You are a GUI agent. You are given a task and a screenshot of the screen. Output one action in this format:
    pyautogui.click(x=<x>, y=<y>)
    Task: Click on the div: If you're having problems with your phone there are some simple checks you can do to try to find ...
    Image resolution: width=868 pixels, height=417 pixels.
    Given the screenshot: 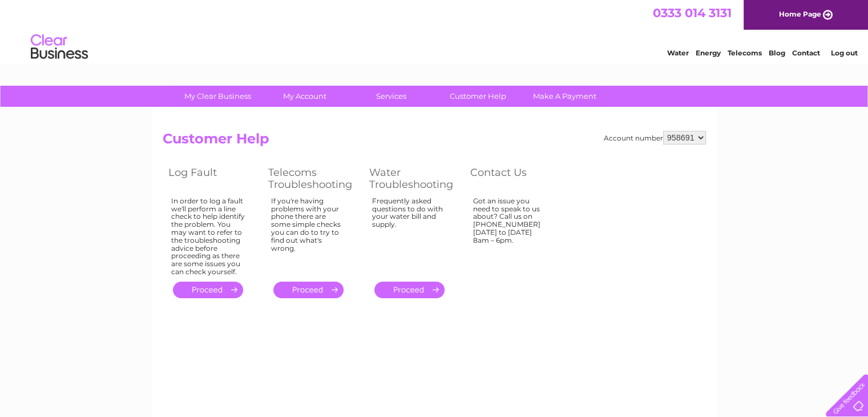 What is the action you would take?
    pyautogui.click(x=309, y=234)
    